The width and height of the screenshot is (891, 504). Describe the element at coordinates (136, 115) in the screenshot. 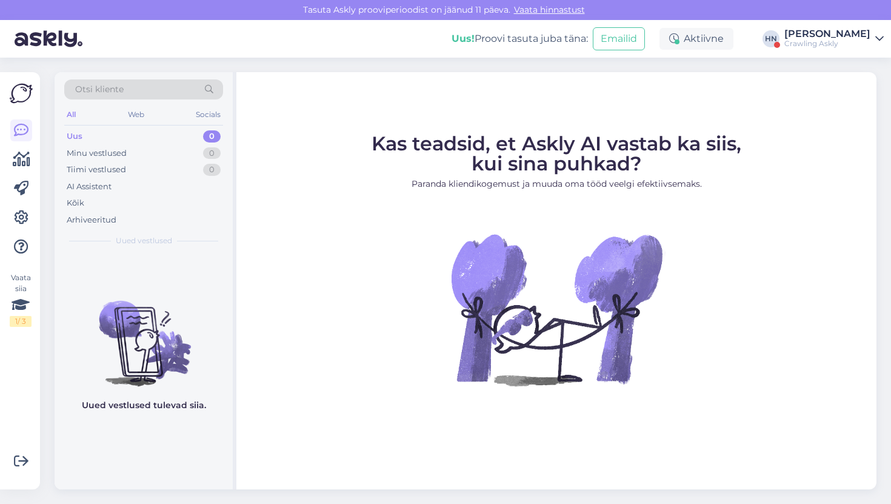

I see `div: Web` at that location.